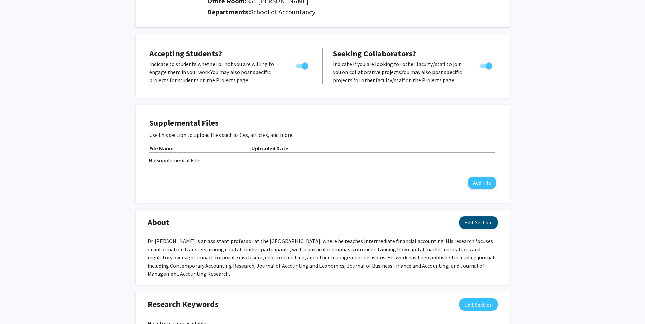  I want to click on h4: Supplemental Files, so click(323, 123).